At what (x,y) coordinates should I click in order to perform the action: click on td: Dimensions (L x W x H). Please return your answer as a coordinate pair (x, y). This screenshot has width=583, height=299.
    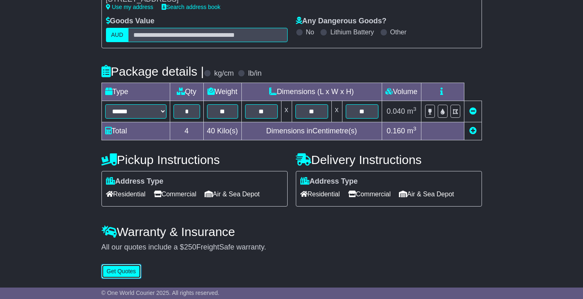
    Looking at the image, I should click on (311, 92).